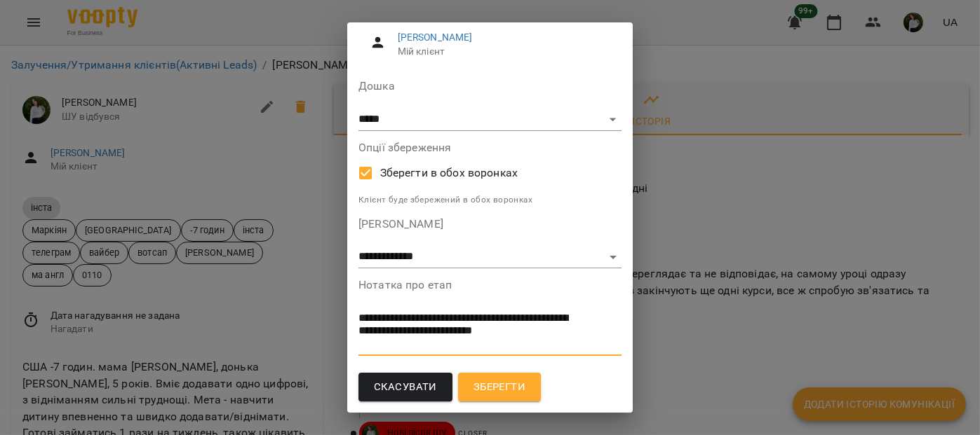  Describe the element at coordinates (489, 201) in the screenshot. I see `p: Клієнт буде збережений в обох воронках` at that location.